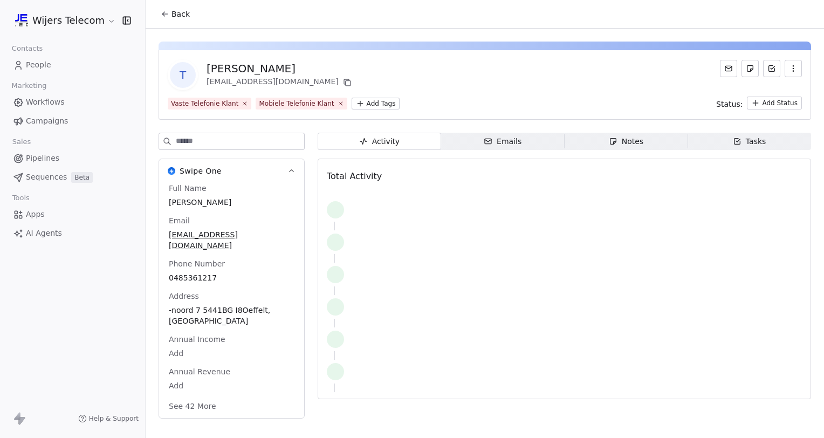 The height and width of the screenshot is (438, 824). I want to click on div: Notes, so click(626, 141).